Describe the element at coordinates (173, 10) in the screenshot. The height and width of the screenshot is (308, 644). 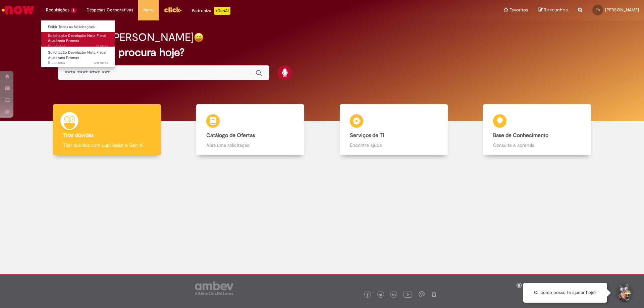
I see `img: click_logo_yellow_360x200.png` at that location.